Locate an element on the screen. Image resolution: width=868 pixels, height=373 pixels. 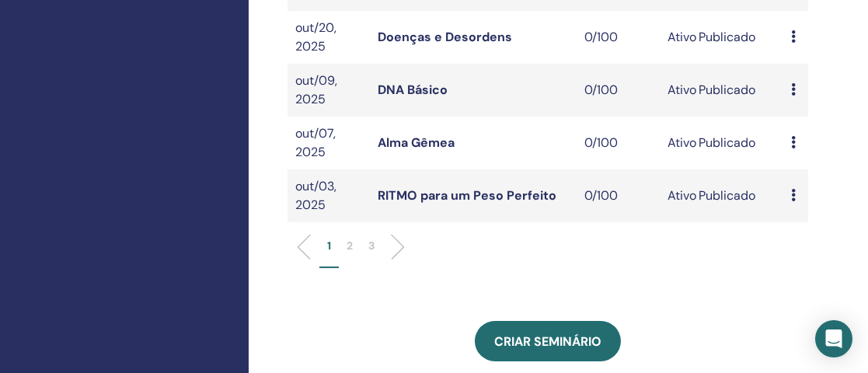
p: 2 is located at coordinates (350, 245).